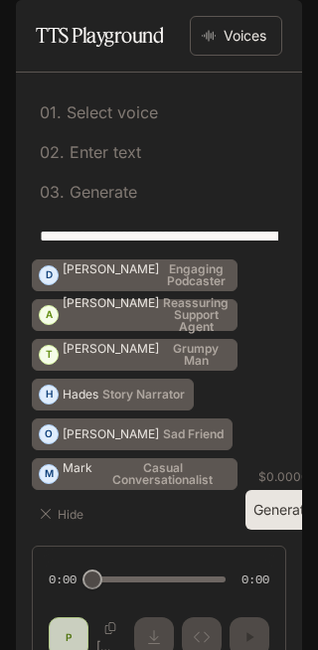  What do you see at coordinates (162, 474) in the screenshot?
I see `p: Casual Conversationalist` at bounding box center [162, 474].